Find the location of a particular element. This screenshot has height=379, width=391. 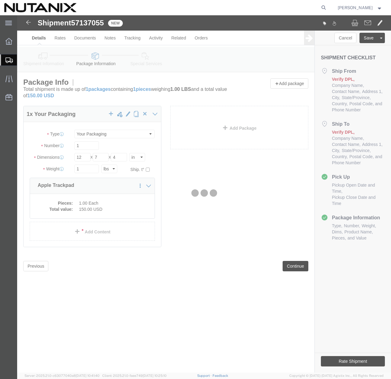

a: Support is located at coordinates (205, 376).